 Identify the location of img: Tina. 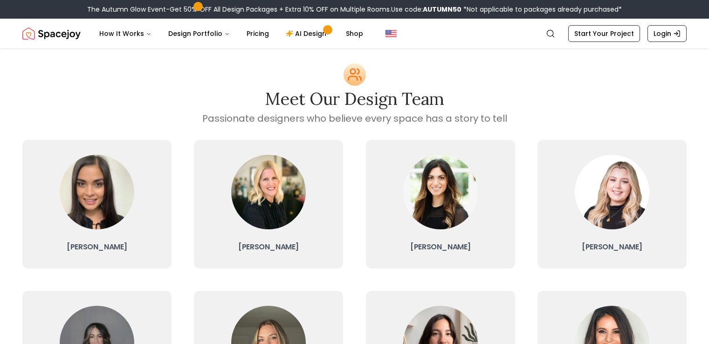
(268, 192).